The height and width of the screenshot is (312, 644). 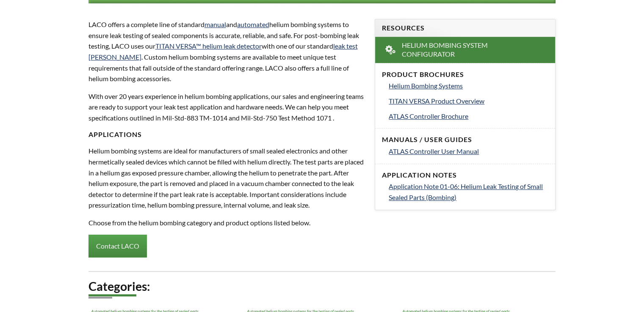 I want to click on span: Helium Bombing Systems, so click(x=426, y=85).